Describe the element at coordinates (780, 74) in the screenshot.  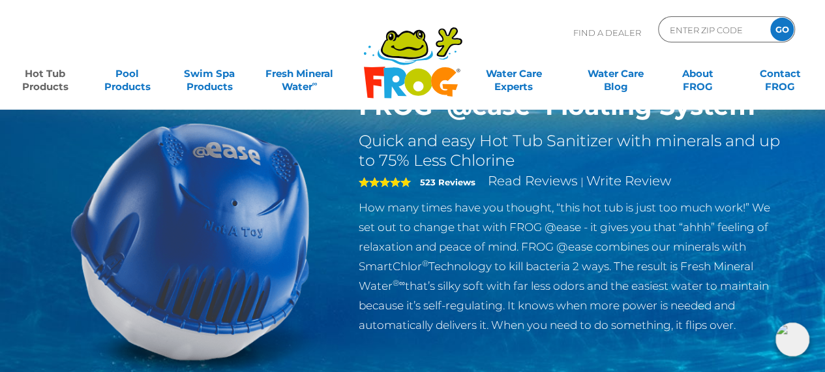
I see `a: ContactFROG` at that location.